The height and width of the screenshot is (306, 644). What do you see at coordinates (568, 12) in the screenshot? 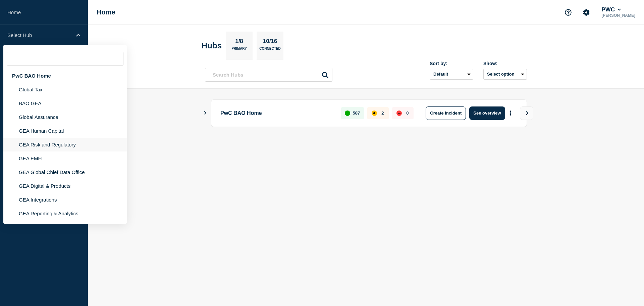
I see `button: Support` at bounding box center [568, 12].